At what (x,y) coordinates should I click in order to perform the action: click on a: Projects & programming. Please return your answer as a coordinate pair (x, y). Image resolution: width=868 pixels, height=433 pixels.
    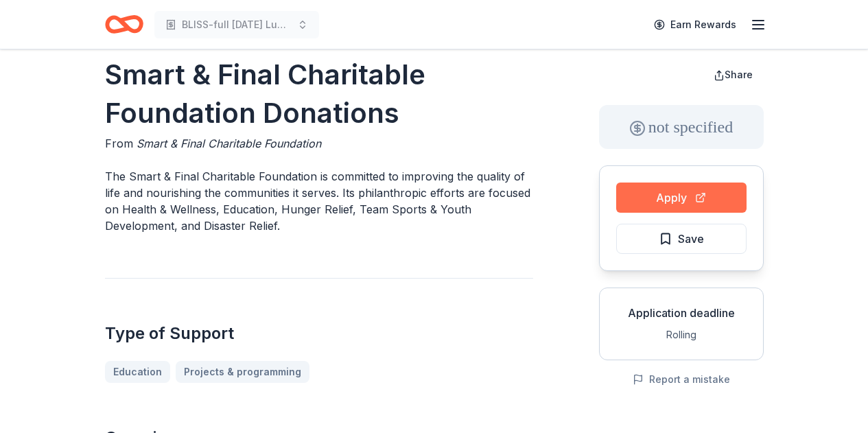
    Looking at the image, I should click on (243, 372).